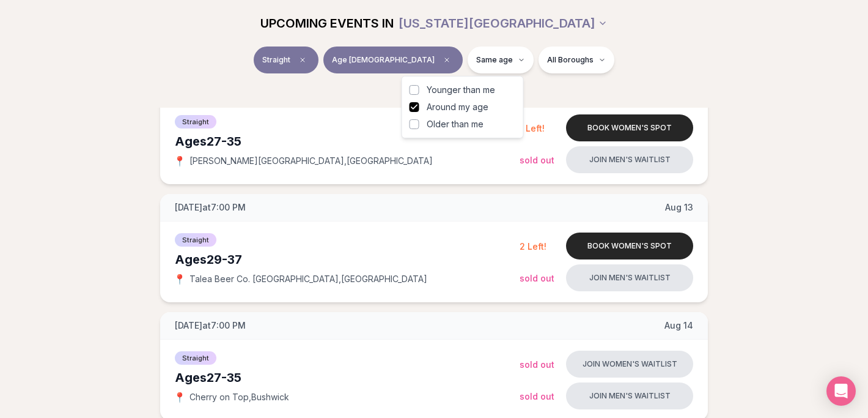 The height and width of the screenshot is (418, 868). I want to click on span: Aug 13, so click(679, 208).